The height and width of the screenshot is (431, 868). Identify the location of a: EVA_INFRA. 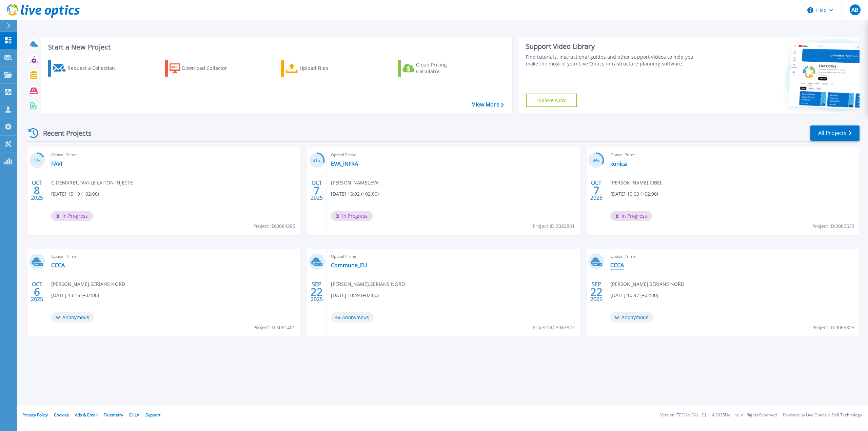
(345, 164).